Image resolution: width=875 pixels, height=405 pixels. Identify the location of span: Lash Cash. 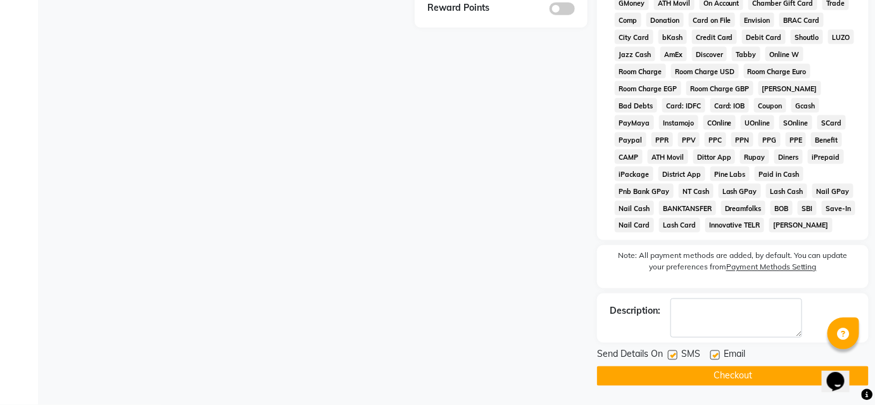
(787, 191).